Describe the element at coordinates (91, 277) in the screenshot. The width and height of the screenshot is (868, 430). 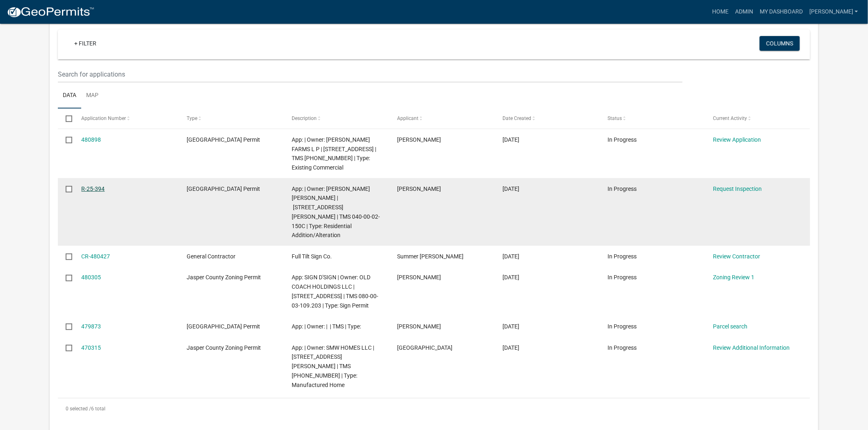
I see `a: 480305` at that location.